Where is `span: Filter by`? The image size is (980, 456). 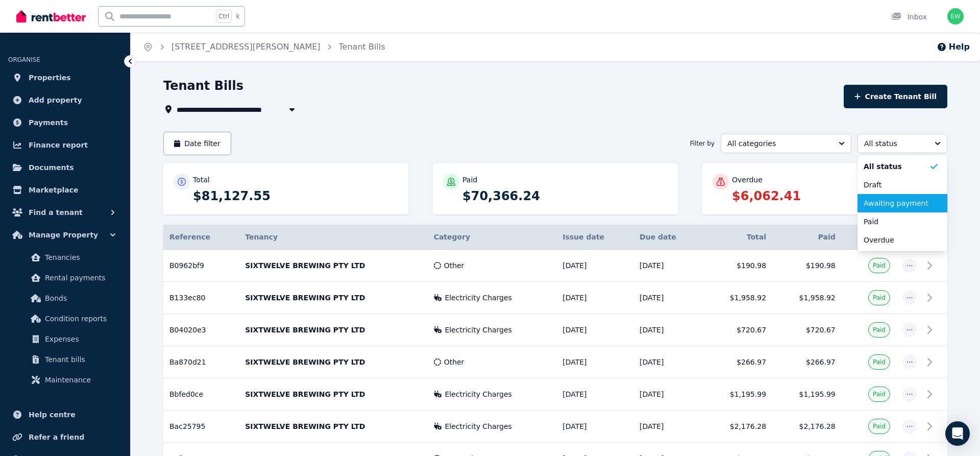 span: Filter by is located at coordinates (702, 143).